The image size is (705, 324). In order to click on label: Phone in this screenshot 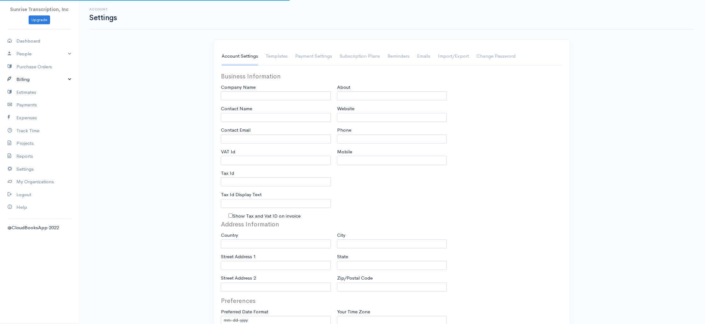, I will do `click(344, 130)`.